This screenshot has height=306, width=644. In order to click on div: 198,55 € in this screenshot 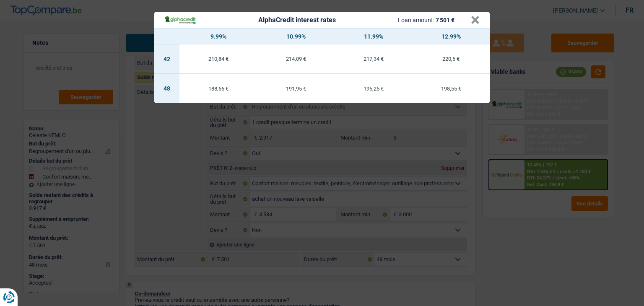, I will do `click(451, 89)`.